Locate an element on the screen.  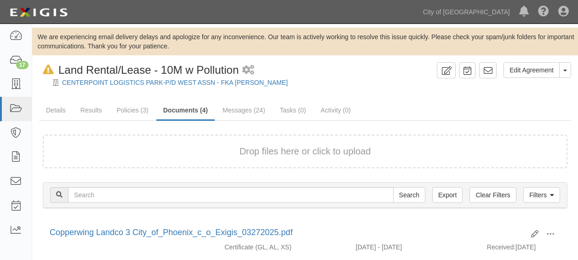
div: Copperwing Landco 3 City_of_Phoenix_c_o_Exigis_03272025.pdf is located at coordinates (287, 232).